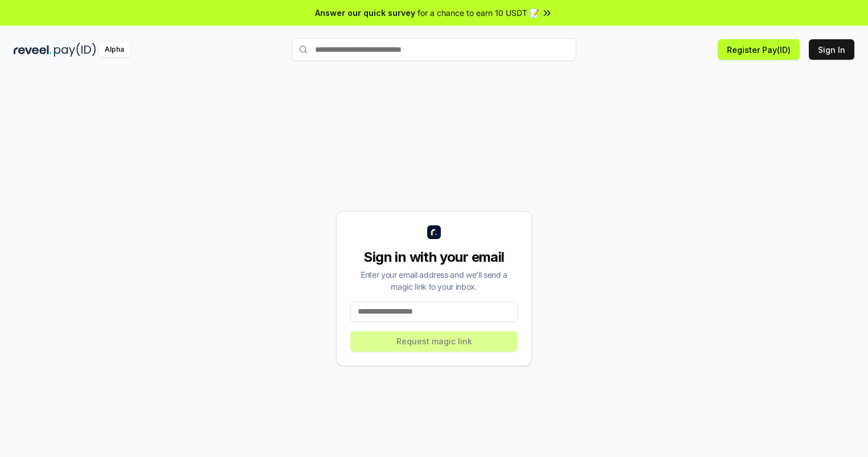 This screenshot has width=868, height=457. I want to click on img: logo_small, so click(434, 232).